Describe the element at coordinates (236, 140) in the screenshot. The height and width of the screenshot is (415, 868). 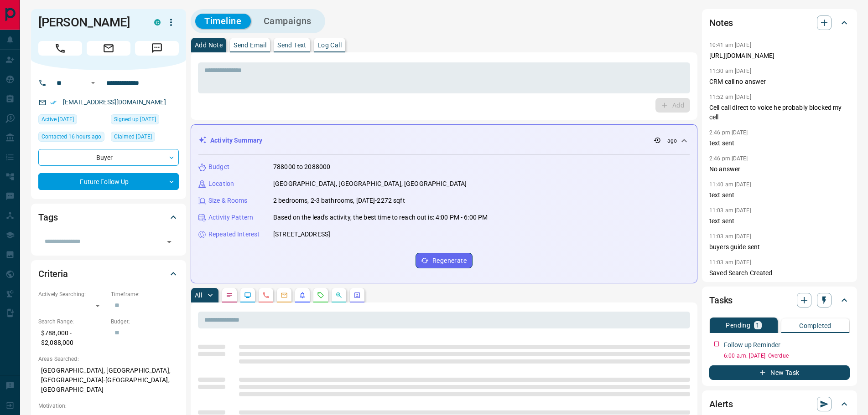
I see `p: Activity Summary` at that location.